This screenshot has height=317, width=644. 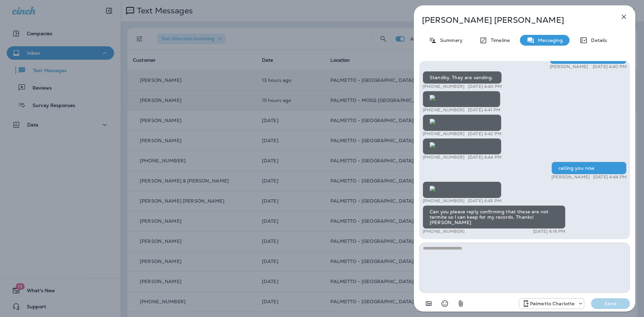 I want to click on div: Standby. They are sending., so click(x=462, y=77).